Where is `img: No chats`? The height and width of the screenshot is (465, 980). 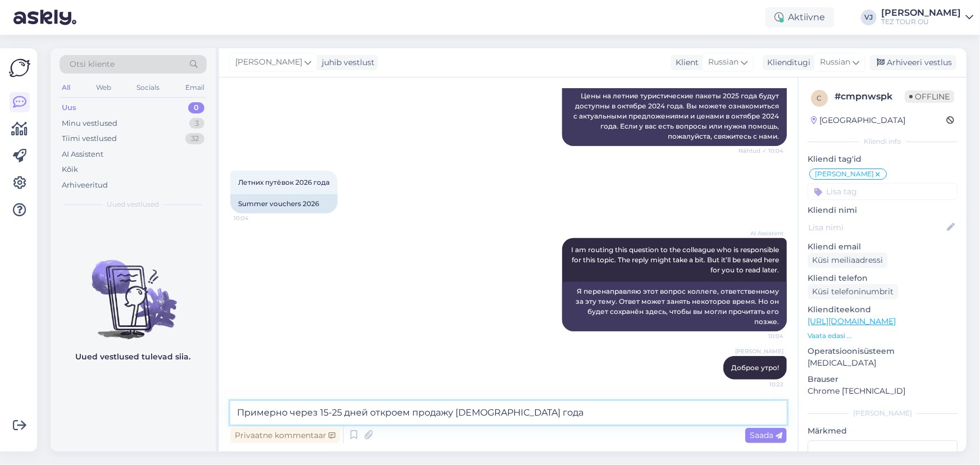 img: No chats is located at coordinates (133, 290).